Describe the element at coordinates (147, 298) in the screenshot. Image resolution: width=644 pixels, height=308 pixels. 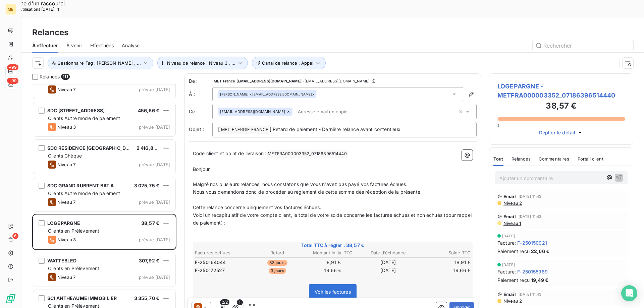
I see `span: 3 355,70 €` at that location.